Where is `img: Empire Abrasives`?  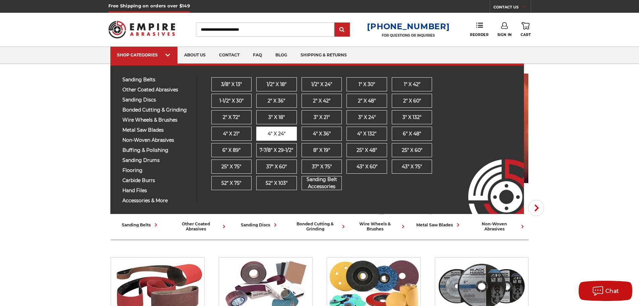
img: Empire Abrasives is located at coordinates (142, 30).